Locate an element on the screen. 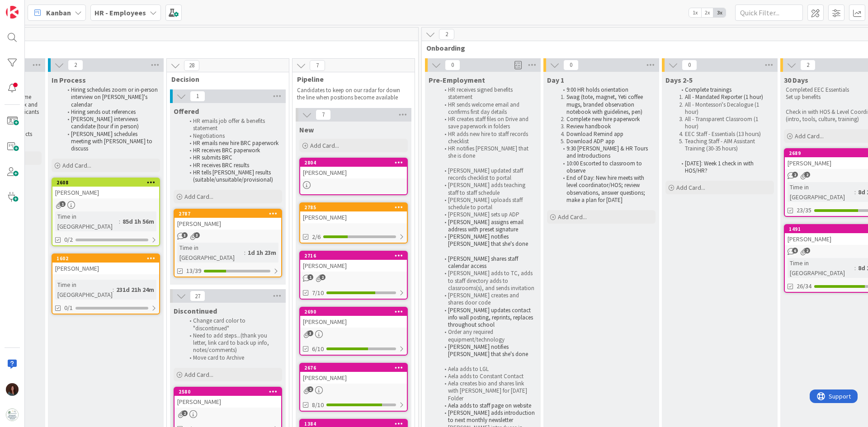 The height and width of the screenshot is (427, 868). span: Hiring sends out references is located at coordinates (103, 112).